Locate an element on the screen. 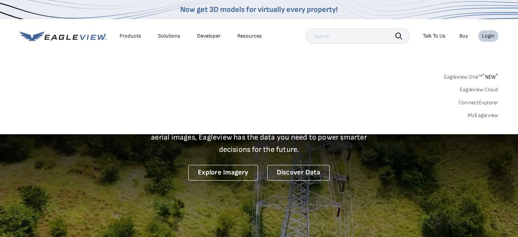 Image resolution: width=518 pixels, height=237 pixels. input: Search is located at coordinates (357, 36).